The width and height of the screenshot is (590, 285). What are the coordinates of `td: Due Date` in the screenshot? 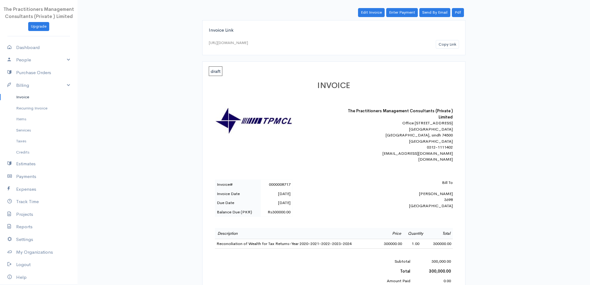 It's located at (238, 203).